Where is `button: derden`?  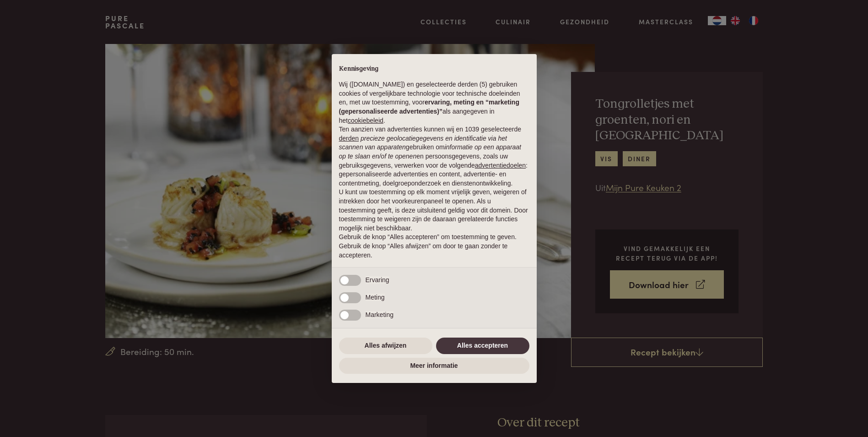 button: derden is located at coordinates (350, 139).